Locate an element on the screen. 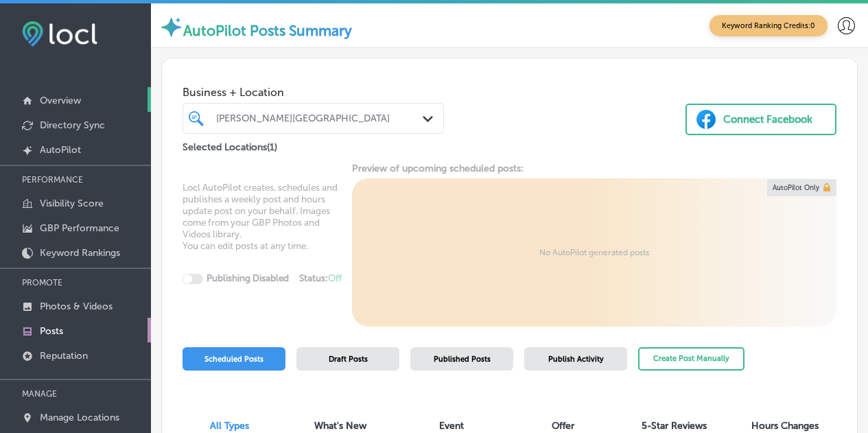  span: Scheduled Posts is located at coordinates (234, 359).